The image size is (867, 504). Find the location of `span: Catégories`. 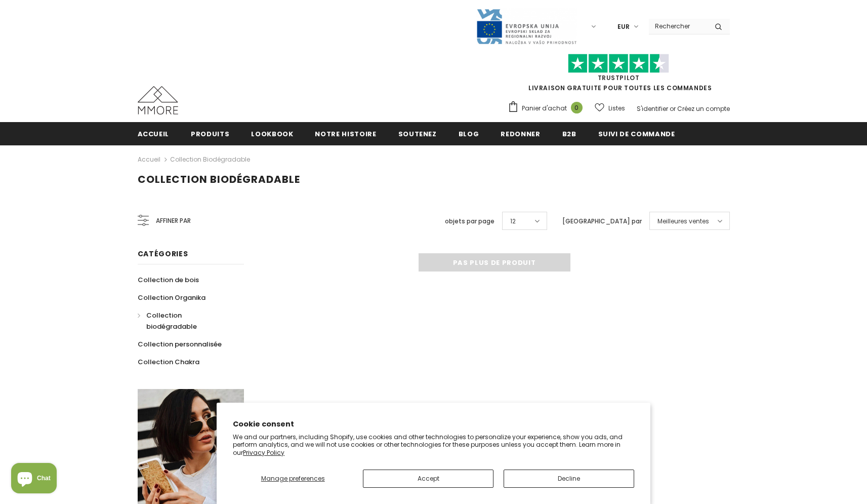

span: Catégories is located at coordinates (163, 253).